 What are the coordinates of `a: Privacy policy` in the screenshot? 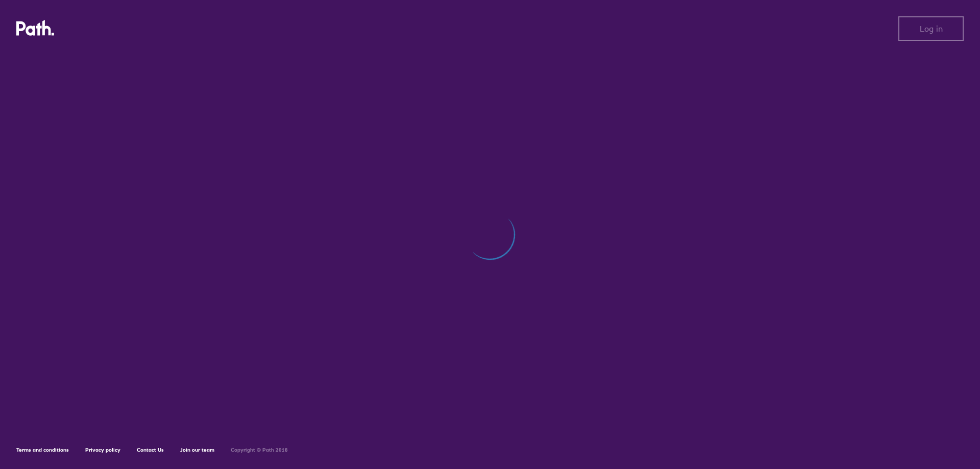 It's located at (102, 450).